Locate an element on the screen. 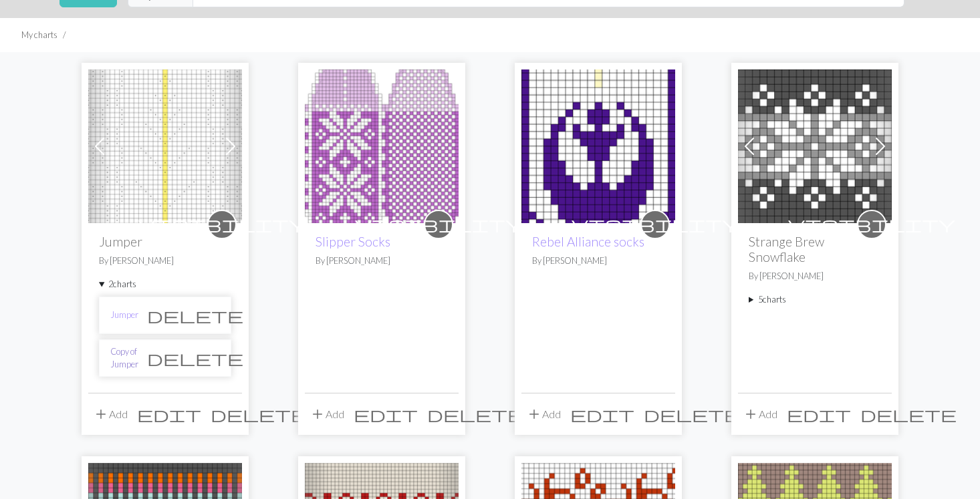  img: Rebel Alliance socks is located at coordinates (598, 147).